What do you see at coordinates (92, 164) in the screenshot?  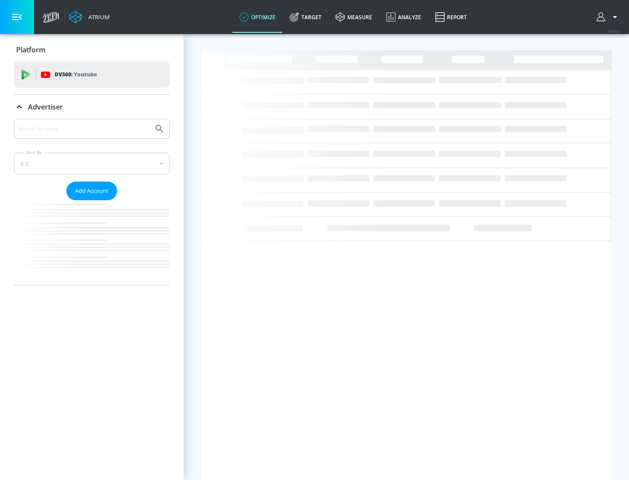 I see `div: A-Z` at bounding box center [92, 164].